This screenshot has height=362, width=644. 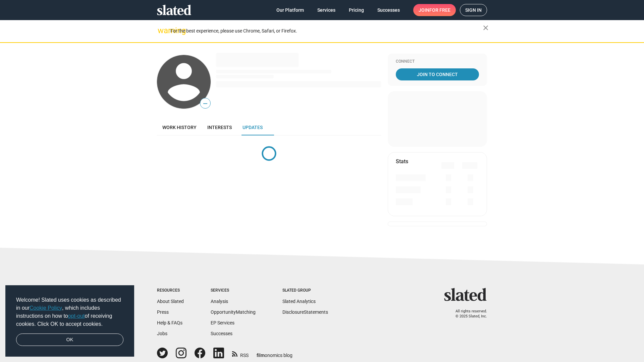 I want to click on a: dismiss cookie message, so click(x=70, y=340).